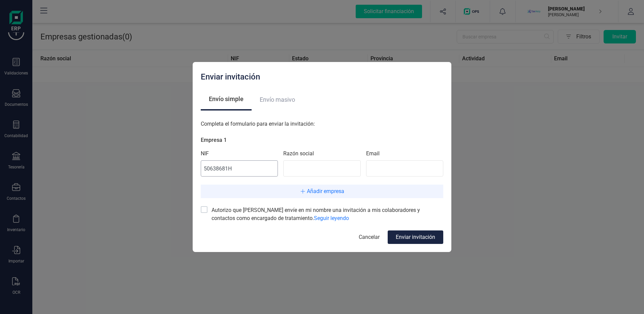 This screenshot has height=314, width=644. What do you see at coordinates (226, 99) in the screenshot?
I see `span: Envío simple` at bounding box center [226, 99].